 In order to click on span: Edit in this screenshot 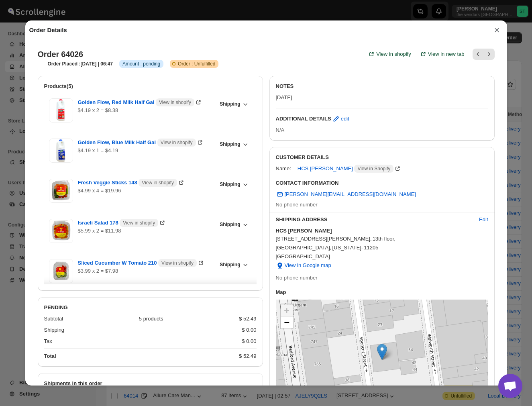, I will do `click(483, 220)`.